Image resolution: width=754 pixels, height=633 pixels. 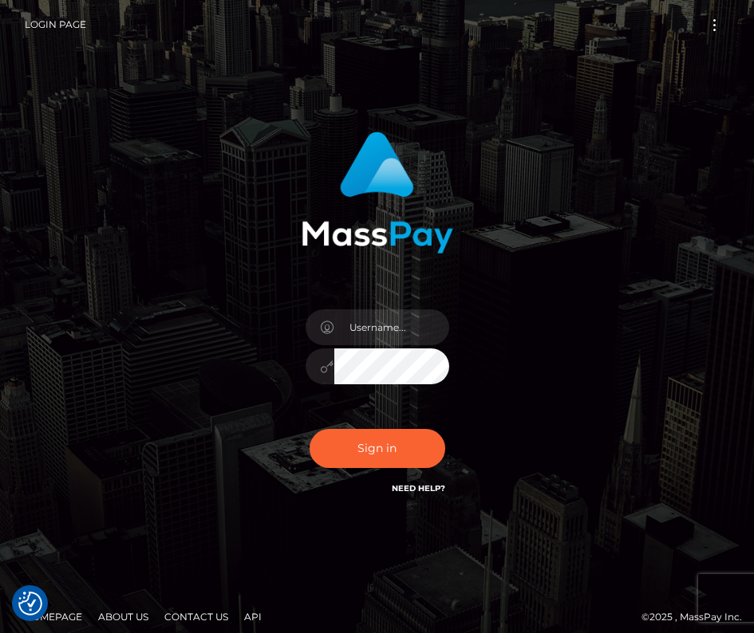 What do you see at coordinates (55, 25) in the screenshot?
I see `a: Login Page` at bounding box center [55, 25].